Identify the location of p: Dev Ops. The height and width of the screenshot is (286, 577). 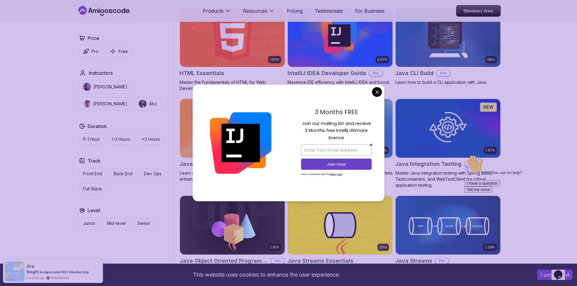
(153, 174).